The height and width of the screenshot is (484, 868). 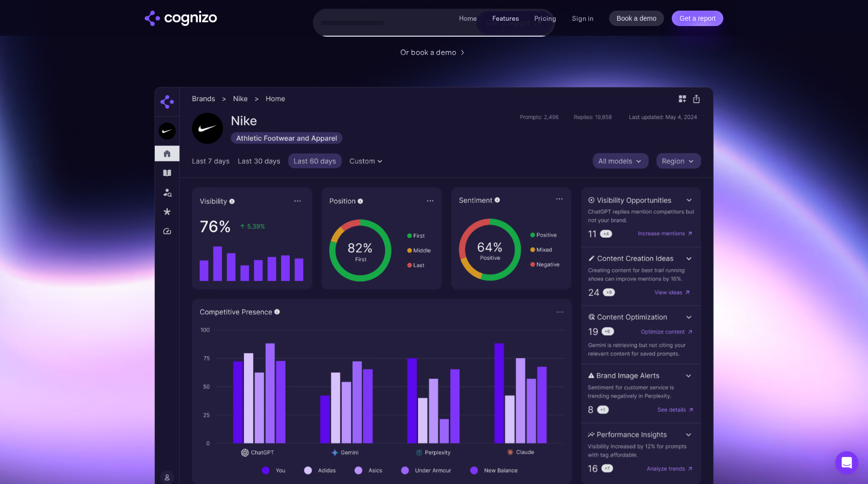 What do you see at coordinates (468, 19) in the screenshot?
I see `a: Home` at bounding box center [468, 19].